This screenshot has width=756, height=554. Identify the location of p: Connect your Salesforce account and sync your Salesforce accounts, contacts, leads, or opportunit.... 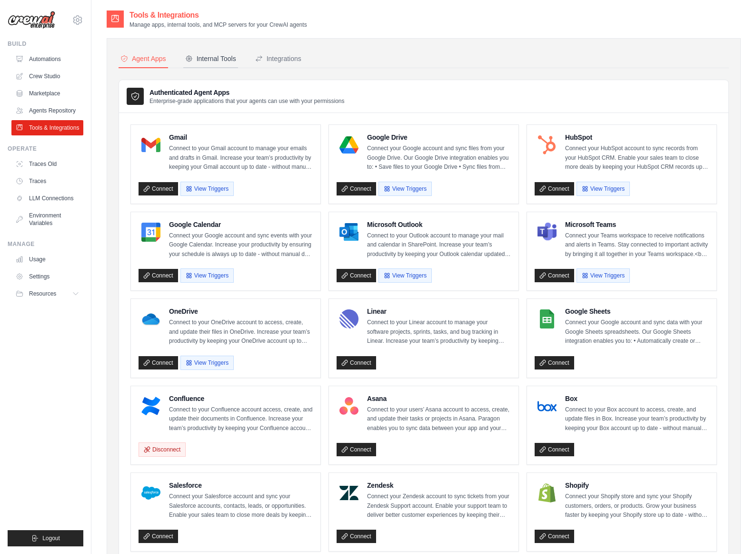
(241, 506).